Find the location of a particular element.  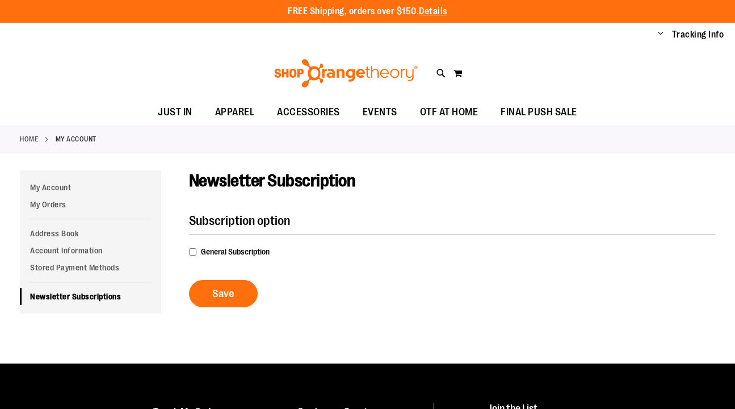

p: FREE Shipping, orders over $150. is located at coordinates (367, 11).